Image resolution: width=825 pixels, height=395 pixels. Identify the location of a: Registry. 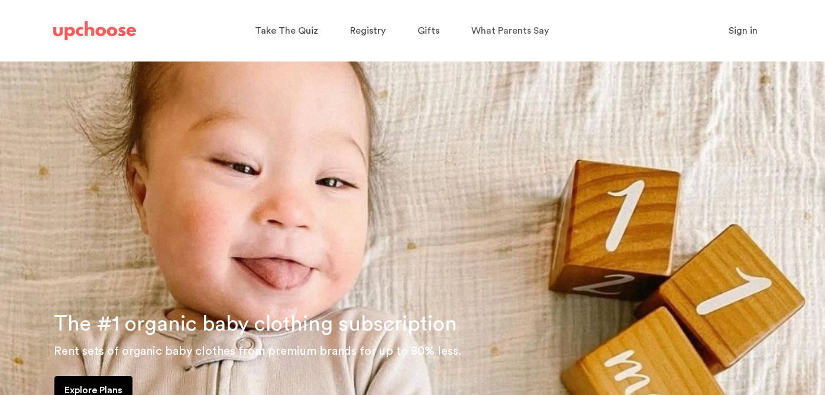
(370, 31).